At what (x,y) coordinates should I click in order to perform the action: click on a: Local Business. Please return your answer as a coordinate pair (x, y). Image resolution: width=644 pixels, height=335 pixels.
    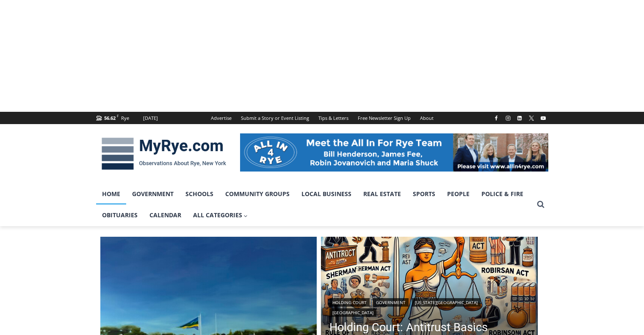
    Looking at the image, I should click on (326, 194).